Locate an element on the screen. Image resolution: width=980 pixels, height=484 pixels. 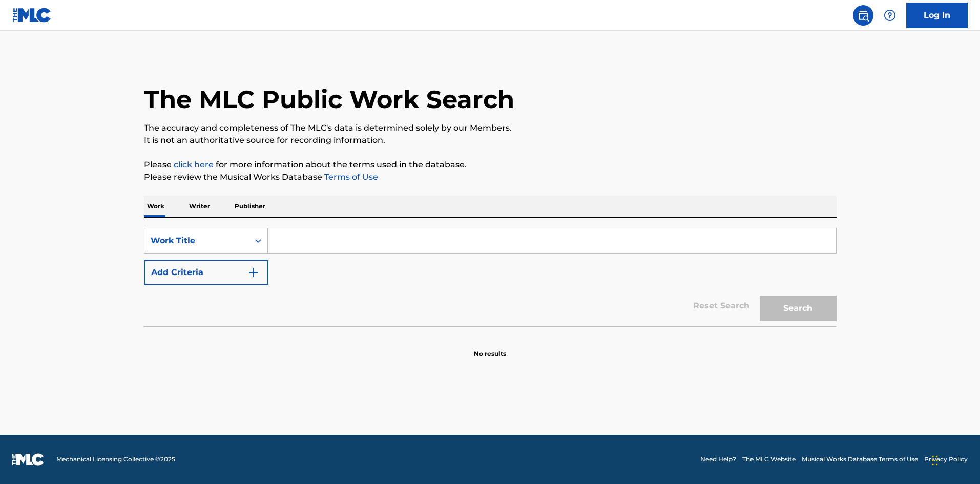
p: Please review the Musical Works Database is located at coordinates (490, 178).